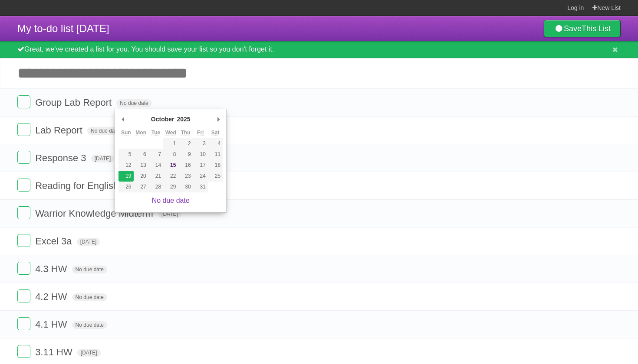 Image resolution: width=638 pixels, height=364 pixels. Describe the element at coordinates (201, 154) in the screenshot. I see `button: 10` at that location.